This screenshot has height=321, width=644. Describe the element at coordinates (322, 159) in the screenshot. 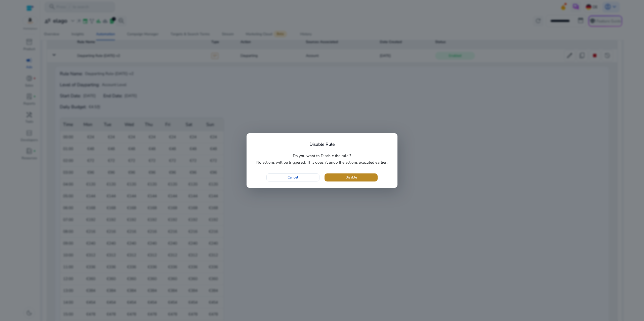

I see `p: Do you want to Disable the rule ? No actions will be triggered. This doesn't undo the actions exe...` at that location.